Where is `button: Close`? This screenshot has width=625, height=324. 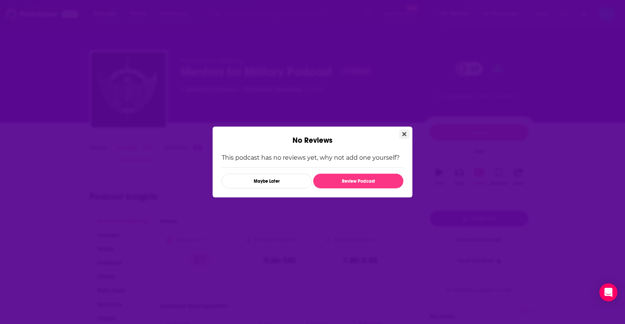
button: Close is located at coordinates (404, 134).